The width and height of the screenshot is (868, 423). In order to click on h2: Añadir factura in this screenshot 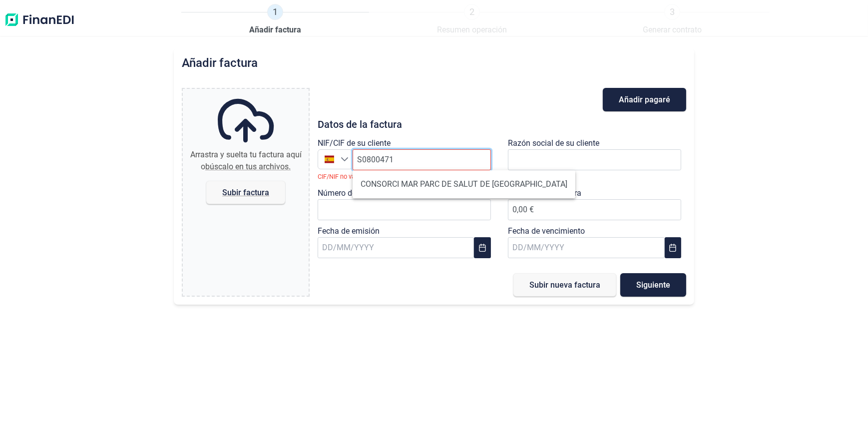, I will do `click(220, 63)`.